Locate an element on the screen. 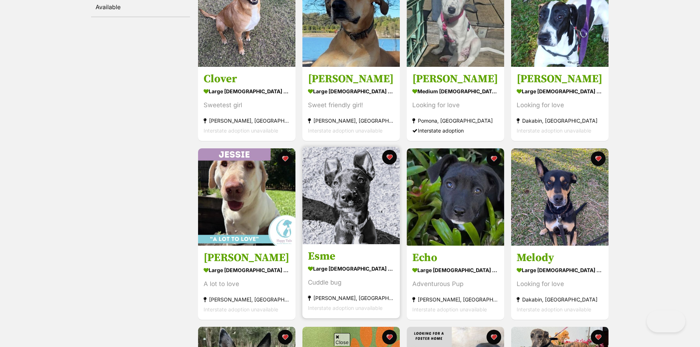 This screenshot has height=347, width=700. img: Echo is located at coordinates (456, 197).